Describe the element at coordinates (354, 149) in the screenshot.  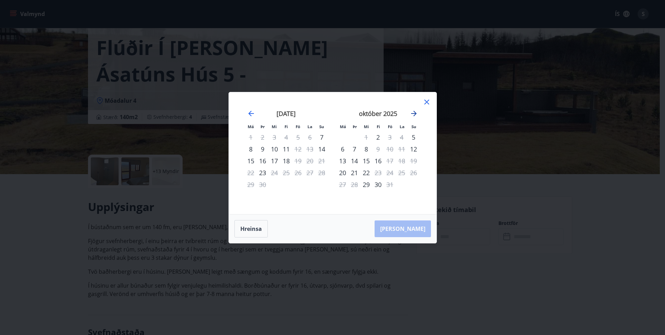
I see `div: 7` at that location.